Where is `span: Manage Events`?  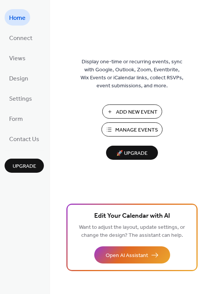 span: Manage Events is located at coordinates (137, 130).